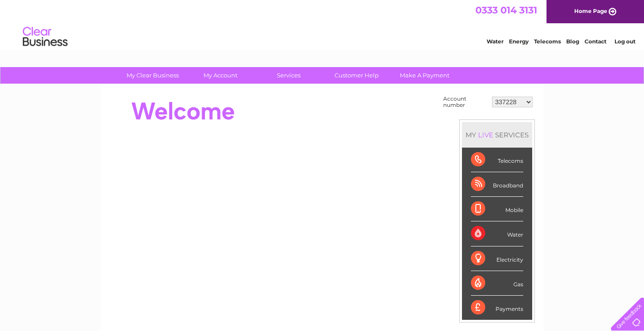  I want to click on a: Customer Help, so click(357, 75).